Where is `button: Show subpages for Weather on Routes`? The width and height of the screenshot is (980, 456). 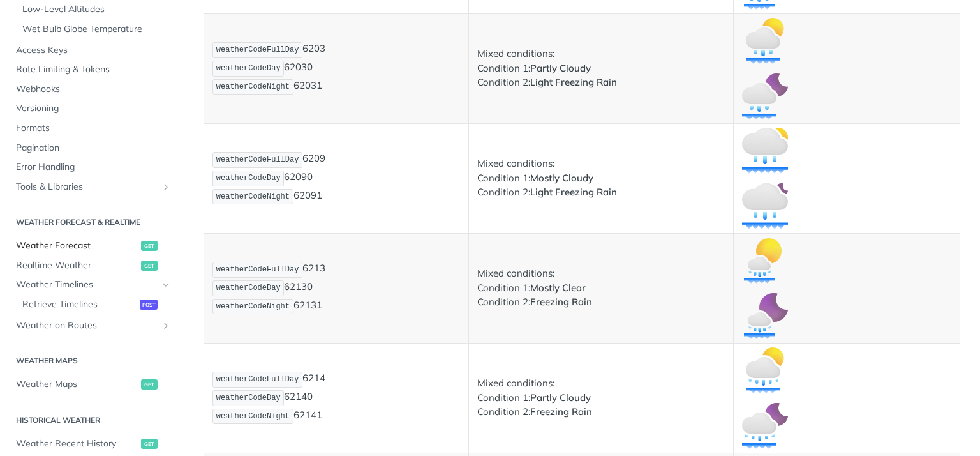
button: Show subpages for Weather on Routes is located at coordinates (166, 326).